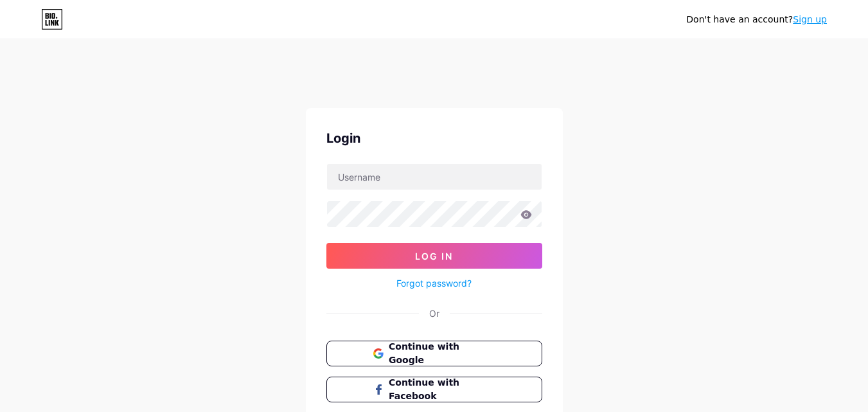 This screenshot has height=412, width=868. I want to click on div: Or, so click(435, 313).